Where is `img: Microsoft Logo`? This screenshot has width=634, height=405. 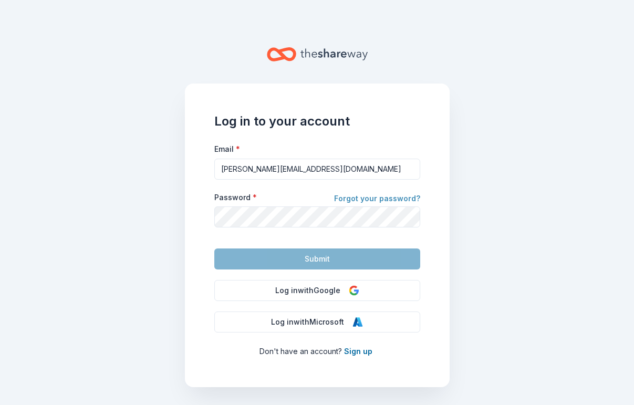 img: Microsoft Logo is located at coordinates (358, 322).